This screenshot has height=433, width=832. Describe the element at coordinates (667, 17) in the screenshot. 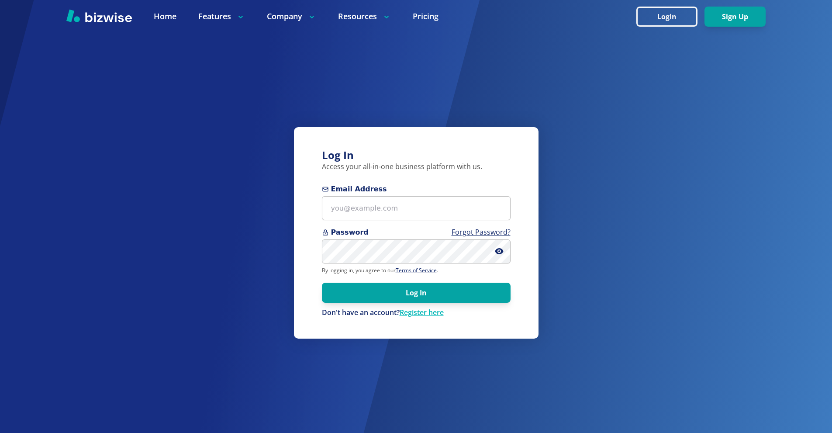

I see `button: Login` at that location.